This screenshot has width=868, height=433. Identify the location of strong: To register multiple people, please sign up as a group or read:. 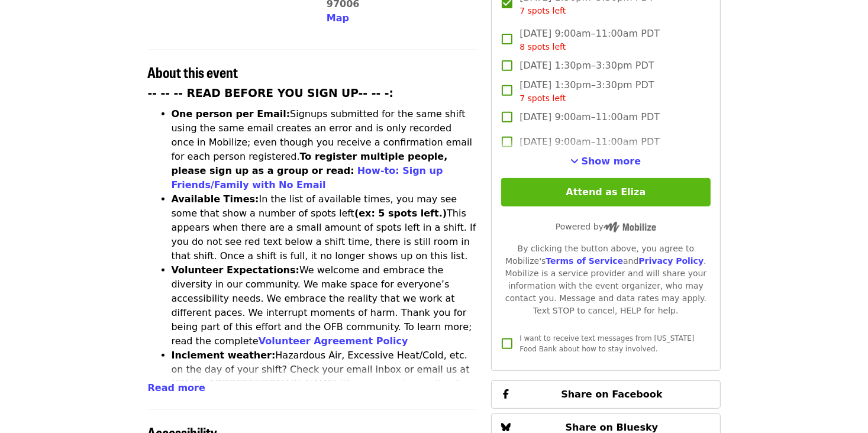
(309, 163).